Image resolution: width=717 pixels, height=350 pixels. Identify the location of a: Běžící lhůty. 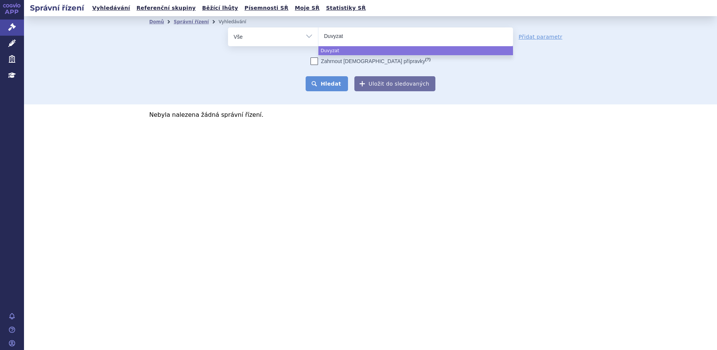
(220, 8).